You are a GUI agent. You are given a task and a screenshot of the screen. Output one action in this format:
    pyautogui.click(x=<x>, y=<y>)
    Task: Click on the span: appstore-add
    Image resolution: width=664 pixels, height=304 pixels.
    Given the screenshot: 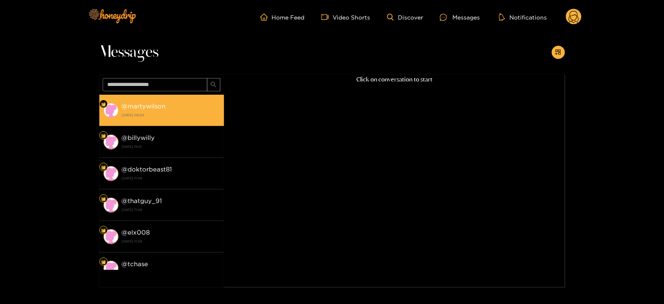 What is the action you would take?
    pyautogui.click(x=558, y=52)
    